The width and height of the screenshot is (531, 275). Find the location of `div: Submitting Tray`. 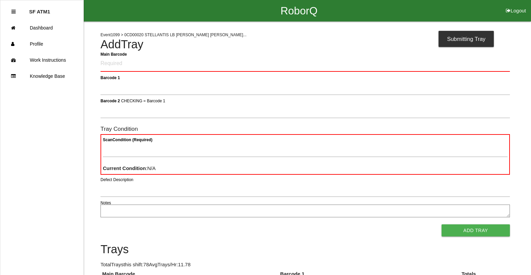

div: Submitting Tray is located at coordinates (466, 39).